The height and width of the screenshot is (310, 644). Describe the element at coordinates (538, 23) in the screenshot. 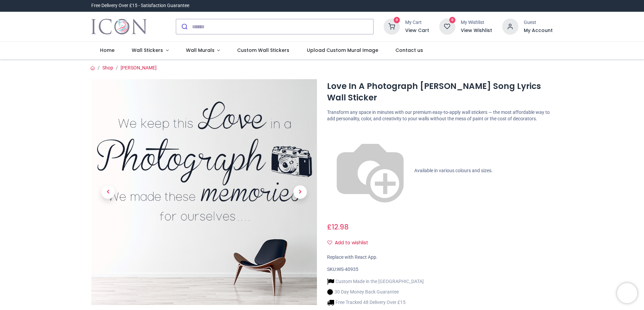

I see `div: Guest` at that location.